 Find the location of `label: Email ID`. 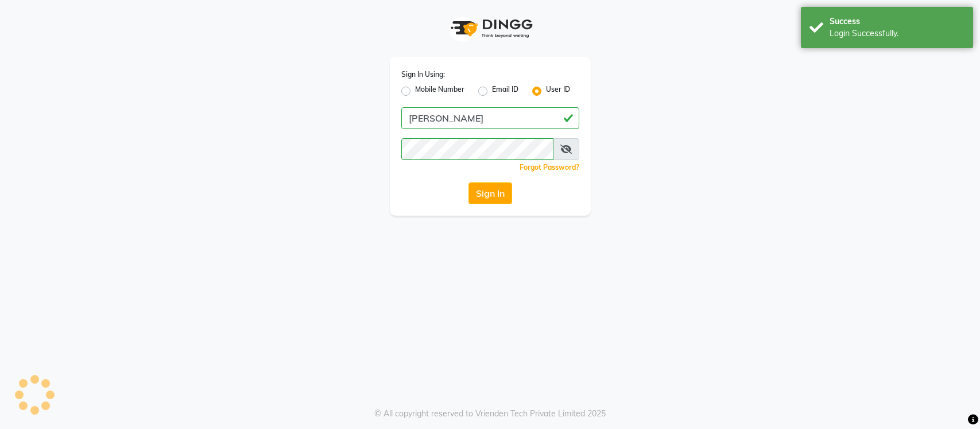

label: Email ID is located at coordinates (505, 91).